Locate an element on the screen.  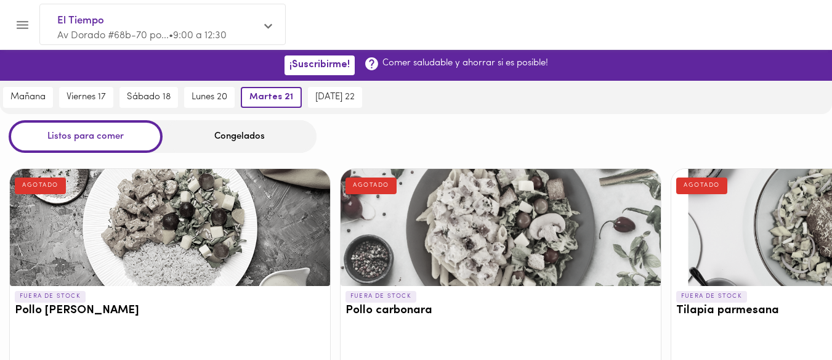
h3: Pollo carbonara is located at coordinates (500, 310).